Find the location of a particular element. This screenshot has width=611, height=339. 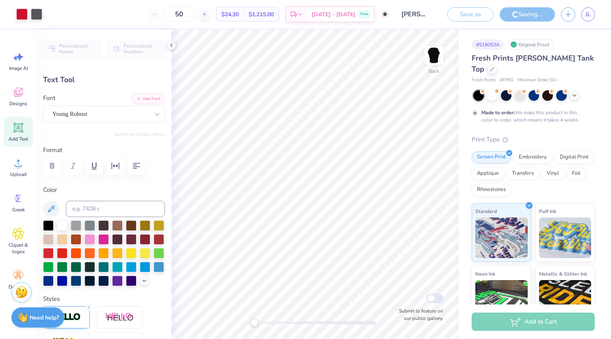

div: Print Type is located at coordinates (533, 139).